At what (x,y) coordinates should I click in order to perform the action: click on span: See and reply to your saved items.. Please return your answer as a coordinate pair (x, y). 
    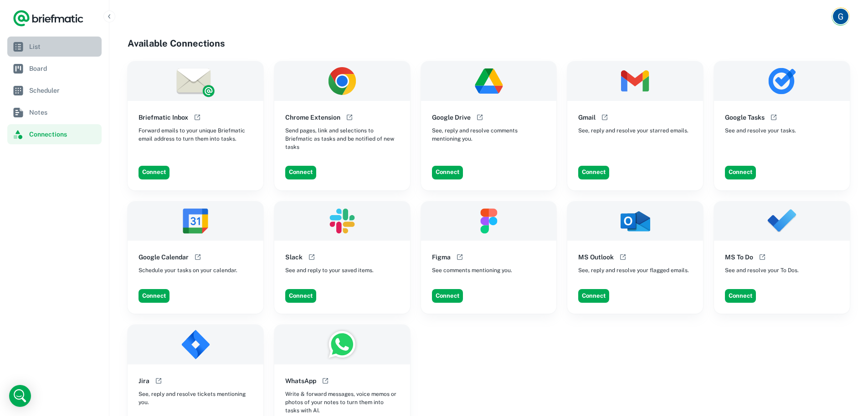
    Looking at the image, I should click on (329, 270).